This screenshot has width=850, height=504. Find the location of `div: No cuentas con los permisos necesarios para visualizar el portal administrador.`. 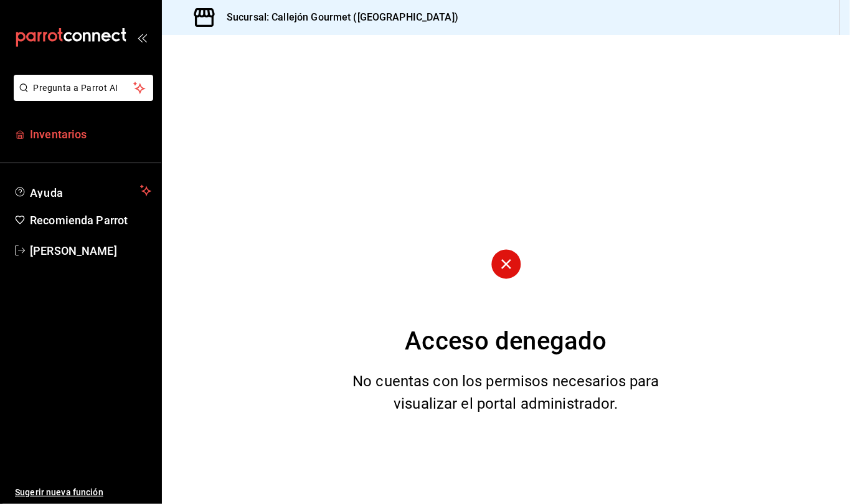

div: No cuentas con los permisos necesarios para visualizar el portal administrador. is located at coordinates (506, 392).